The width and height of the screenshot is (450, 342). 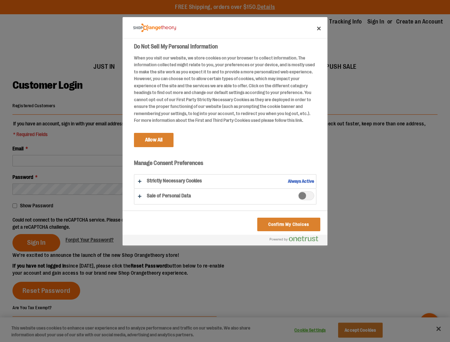 What do you see at coordinates (154, 28) in the screenshot?
I see `div: Company Logo` at bounding box center [154, 28].